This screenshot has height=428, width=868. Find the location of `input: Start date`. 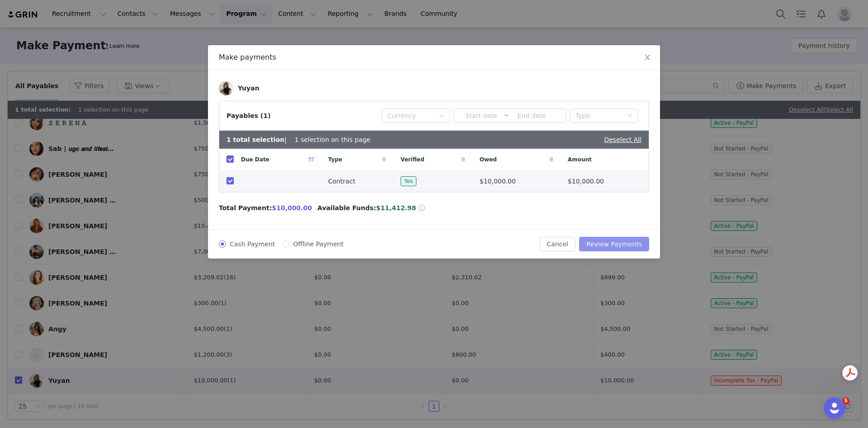

input: Start date is located at coordinates (481, 115).